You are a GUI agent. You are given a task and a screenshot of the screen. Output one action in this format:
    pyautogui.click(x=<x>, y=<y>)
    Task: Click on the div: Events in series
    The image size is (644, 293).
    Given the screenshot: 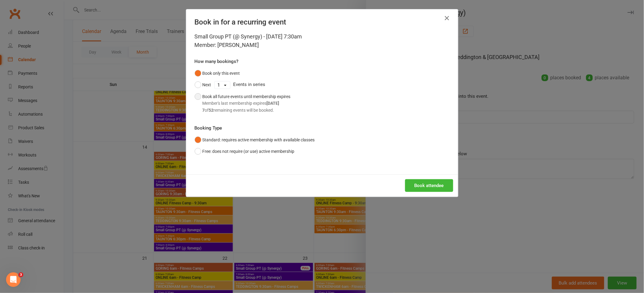 What is the action you would take?
    pyautogui.click(x=322, y=84)
    